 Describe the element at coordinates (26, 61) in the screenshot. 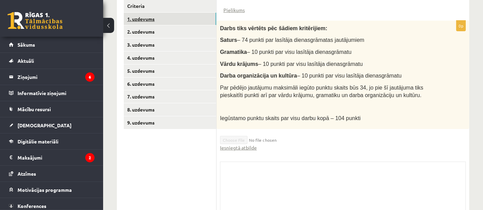

I see `span: Aktuāli` at that location.